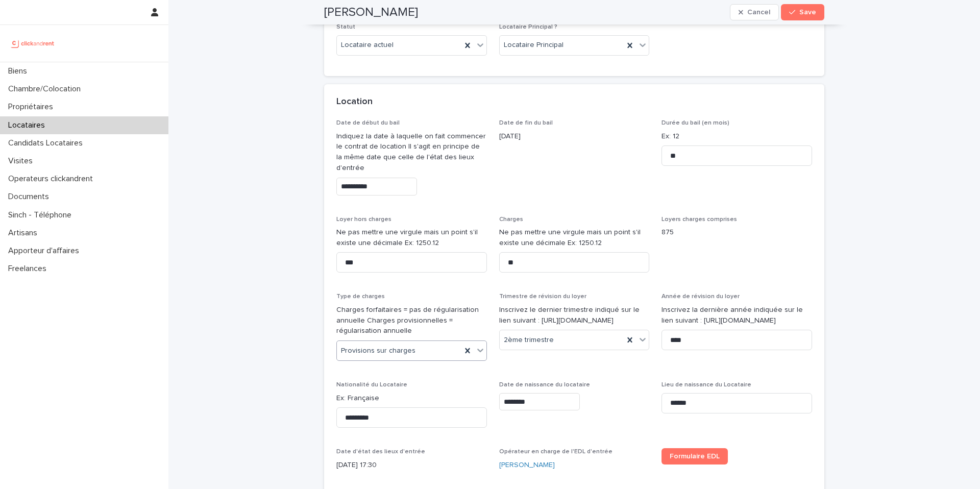  What do you see at coordinates (545, 384) in the screenshot?
I see `span: Date de naissance du locataire` at bounding box center [545, 384].